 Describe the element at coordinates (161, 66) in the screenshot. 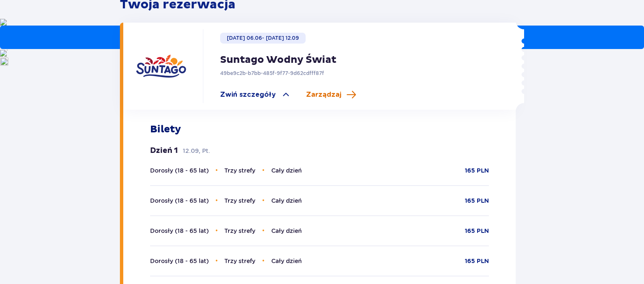

I see `img: Suntago logo` at that location.